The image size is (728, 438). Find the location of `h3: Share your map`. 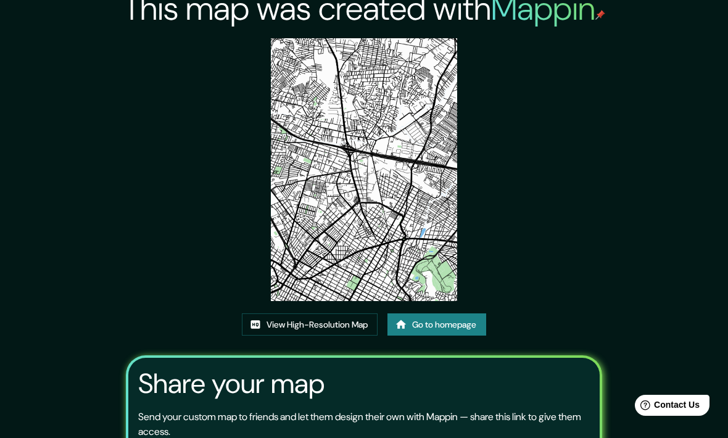

h3: Share your map is located at coordinates (231, 384).